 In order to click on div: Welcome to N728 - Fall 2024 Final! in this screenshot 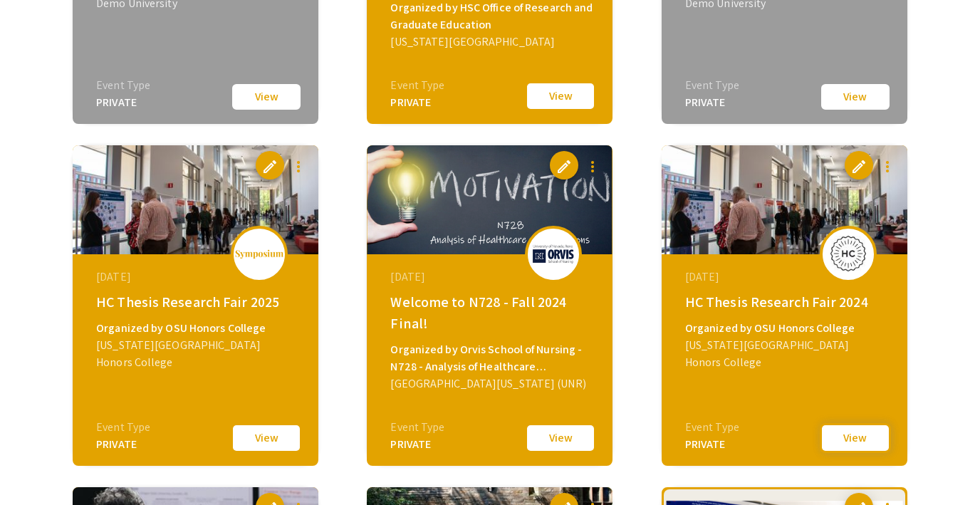, I will do `click(492, 312)`.